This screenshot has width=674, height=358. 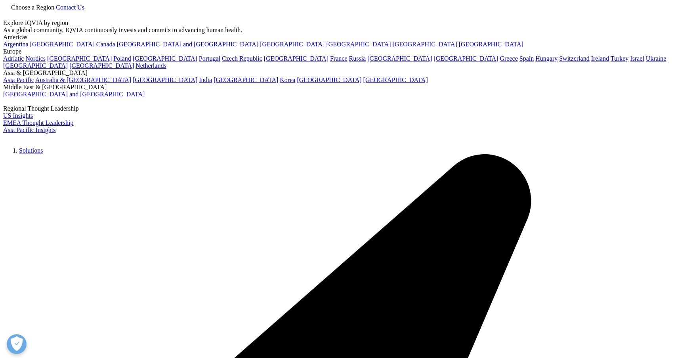 I want to click on a: Contact Us, so click(x=70, y=7).